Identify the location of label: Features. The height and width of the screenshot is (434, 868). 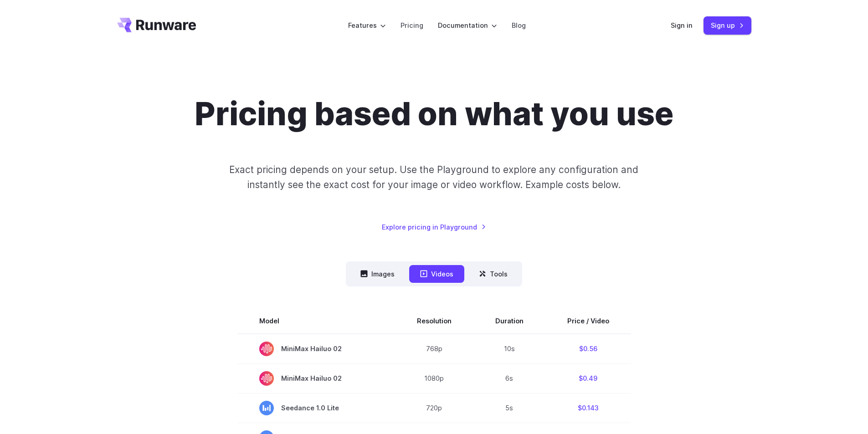
(367, 25).